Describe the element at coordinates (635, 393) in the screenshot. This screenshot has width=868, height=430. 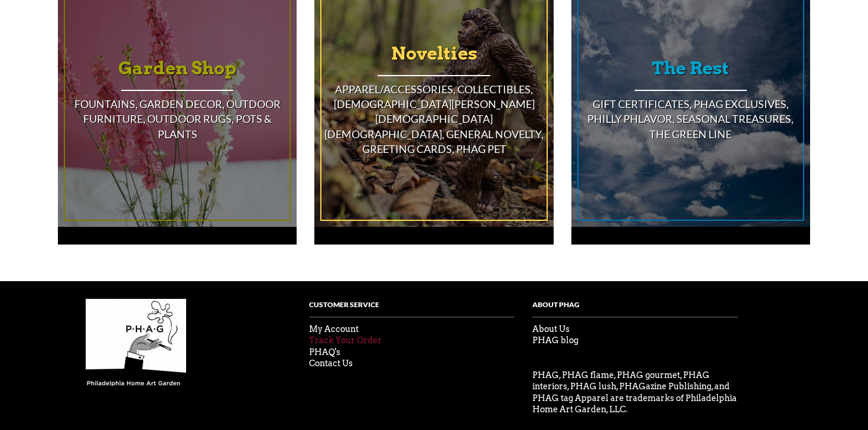
I see `p: PHAG, PHAG flame, PHAG gourmet, PHAG interiors, PHAG lush, PHAGazine Publishing, and PHAG tag App...` at that location.